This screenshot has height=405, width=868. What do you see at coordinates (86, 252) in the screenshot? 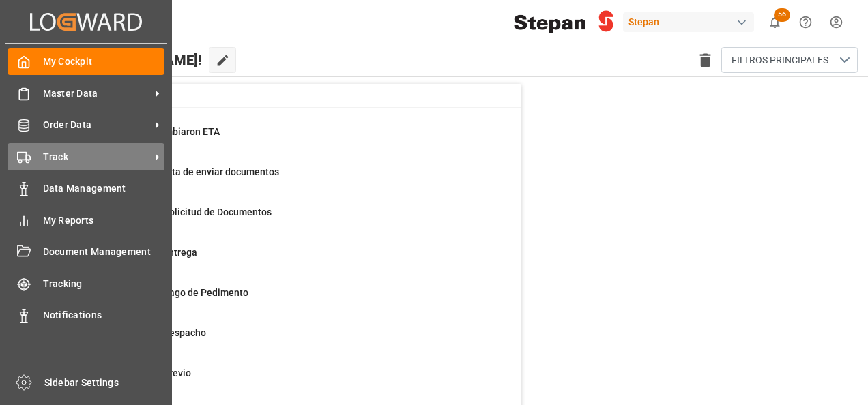
I see `a: Document Management` at bounding box center [86, 252].